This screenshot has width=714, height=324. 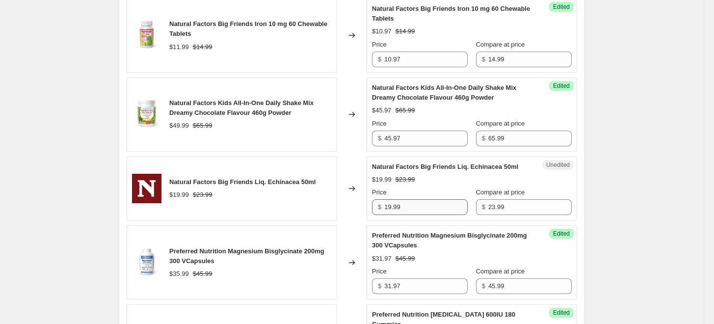 What do you see at coordinates (147, 114) in the screenshot?
I see `img: 2971-0_Kids_VegDay_AIO_Choco_BOT1.5PCR_R1_E_80x.png` at bounding box center [147, 114].